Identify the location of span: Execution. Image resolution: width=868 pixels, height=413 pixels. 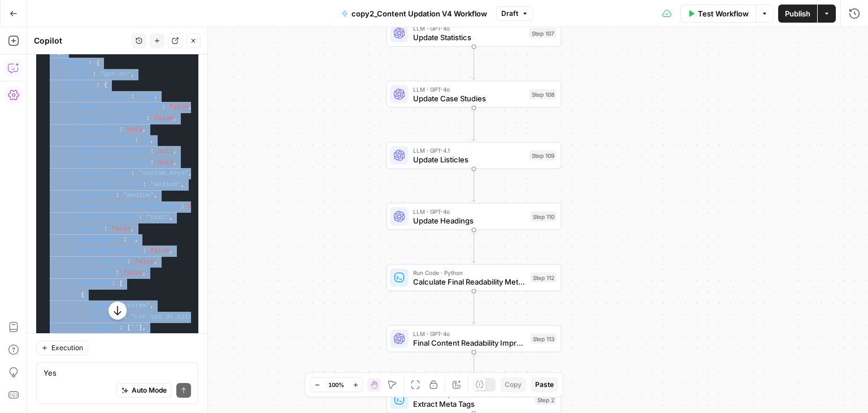
(68, 348).